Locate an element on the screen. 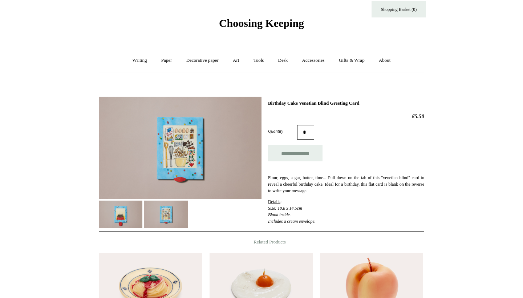 The width and height of the screenshot is (523, 298). a: Gifts & Wrap is located at coordinates (351, 60).